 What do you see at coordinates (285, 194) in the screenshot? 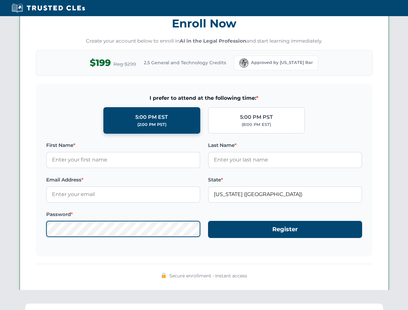
I see `input: Florida (FL)` at bounding box center [285, 194].